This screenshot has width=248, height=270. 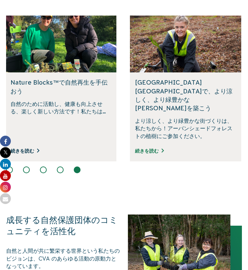 I want to click on font: 自然のために活動し、健康も向上させる、楽しく新しい方法です！私たちは…, so click(x=58, y=108).